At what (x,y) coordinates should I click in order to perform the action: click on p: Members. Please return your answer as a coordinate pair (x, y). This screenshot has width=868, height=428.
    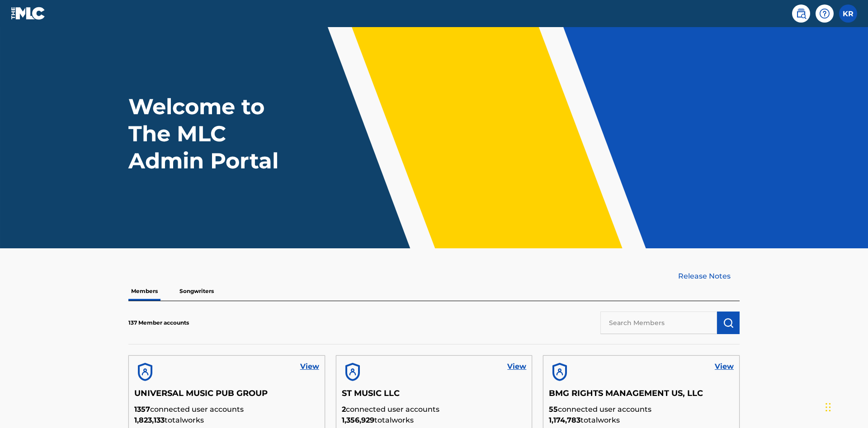
    Looking at the image, I should click on (145, 292).